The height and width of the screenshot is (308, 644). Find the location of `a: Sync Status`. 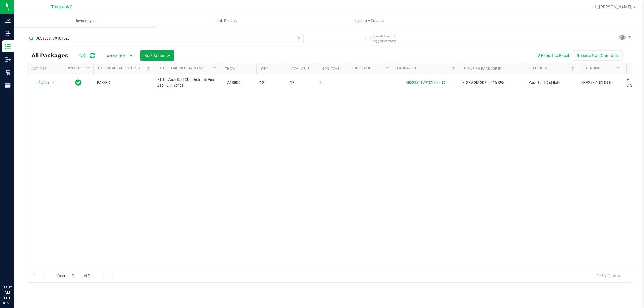

a: Sync Status is located at coordinates (79, 68).